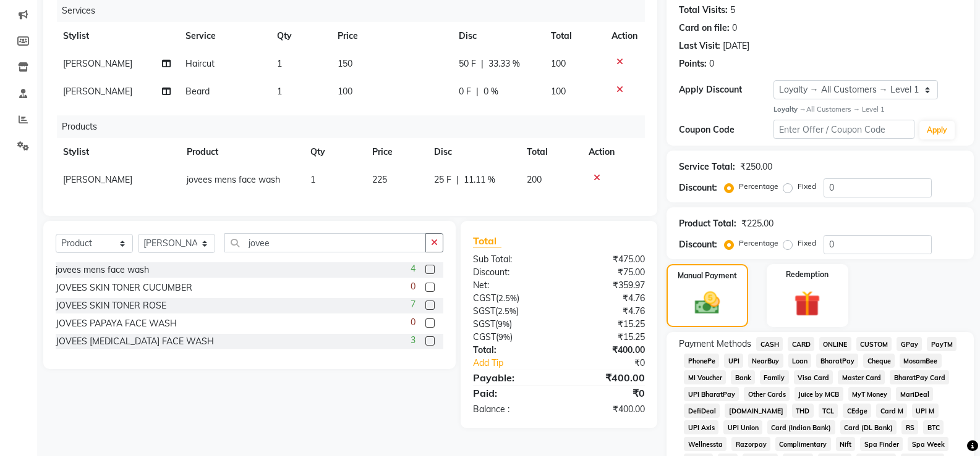 This screenshot has width=980, height=456. What do you see at coordinates (756, 167) in the screenshot?
I see `div: ₹250.00` at bounding box center [756, 167].